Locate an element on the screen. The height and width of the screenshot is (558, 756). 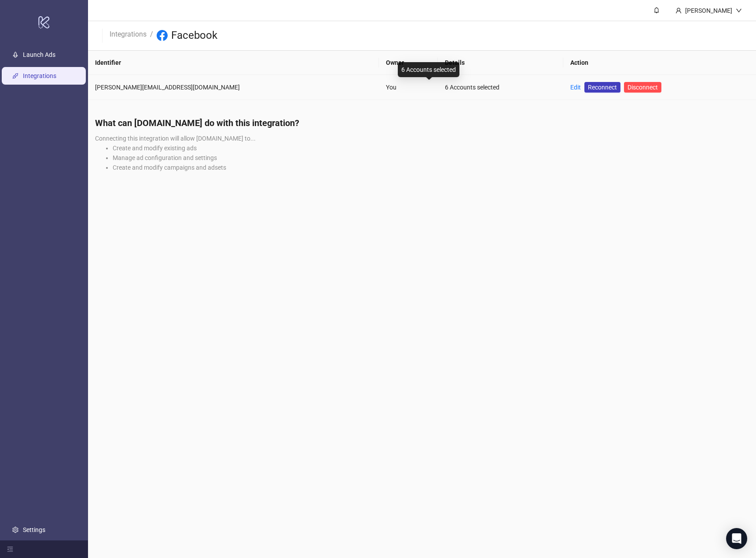
h3: Facebook is located at coordinates (194, 36).